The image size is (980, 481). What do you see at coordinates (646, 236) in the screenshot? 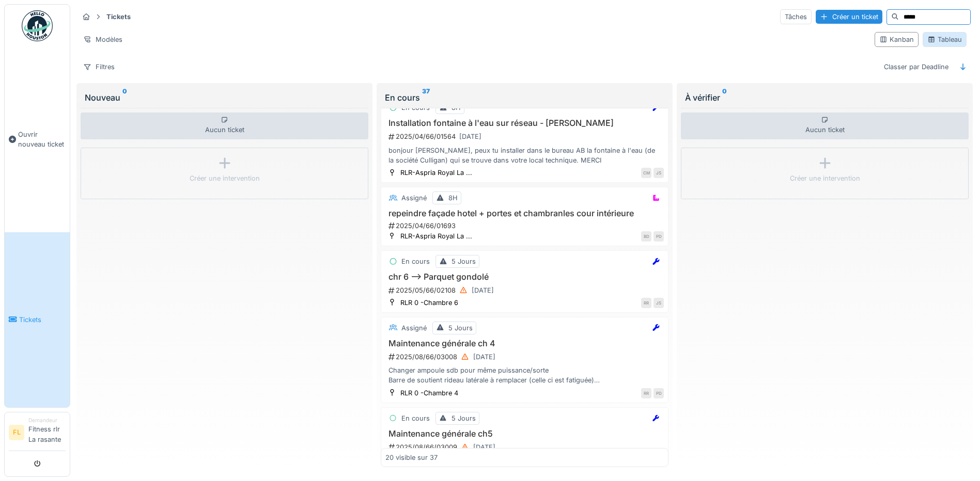
I see `div: BD` at bounding box center [646, 236].